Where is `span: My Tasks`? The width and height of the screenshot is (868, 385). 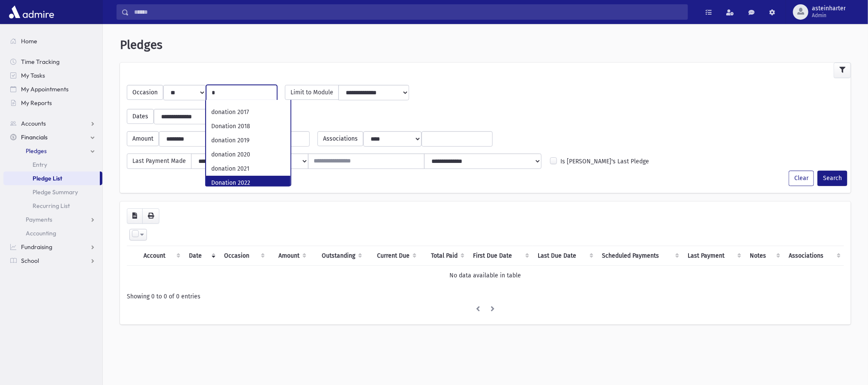
span: My Tasks is located at coordinates (33, 76).